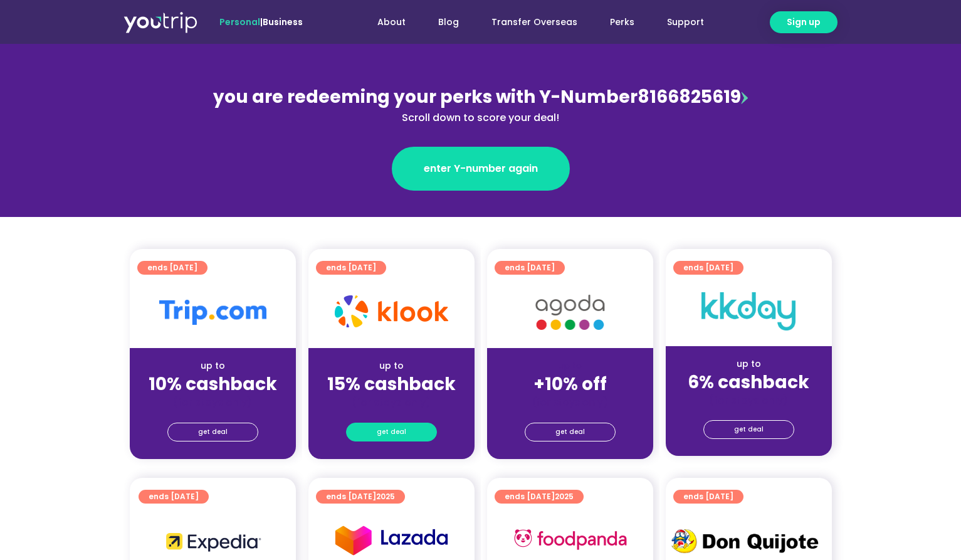 Image resolution: width=961 pixels, height=560 pixels. I want to click on div: 8166825619, so click(481, 105).